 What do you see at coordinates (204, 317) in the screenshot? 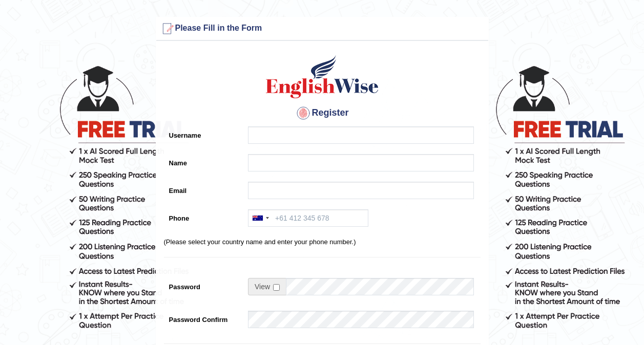
I see `label: Password Confirm` at bounding box center [204, 317].